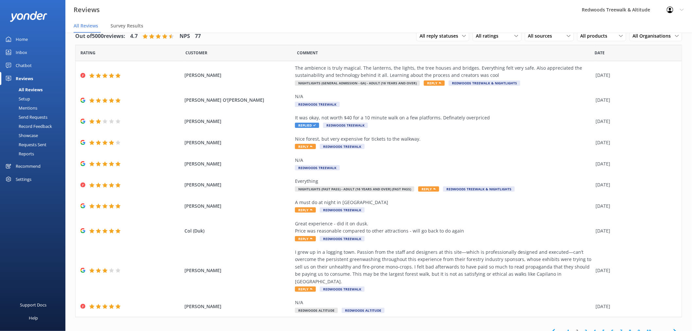 The height and width of the screenshot is (331, 692). What do you see at coordinates (24, 65) in the screenshot?
I see `div: Chatbot` at bounding box center [24, 65].